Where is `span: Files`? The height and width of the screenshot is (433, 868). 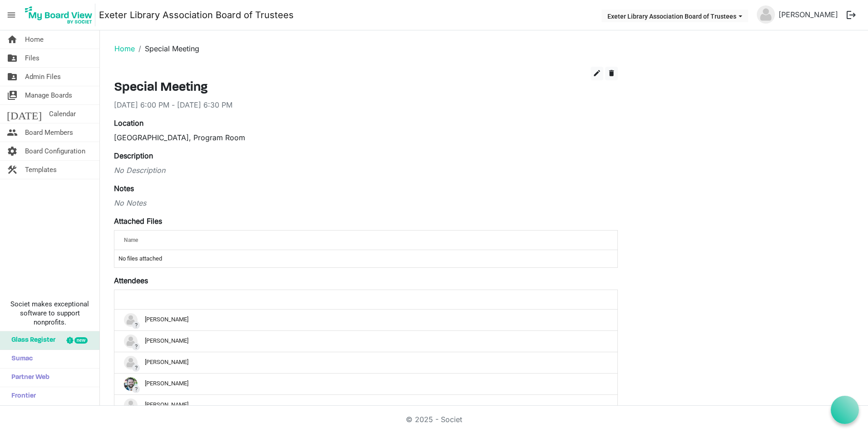 span: Files is located at coordinates (32, 58).